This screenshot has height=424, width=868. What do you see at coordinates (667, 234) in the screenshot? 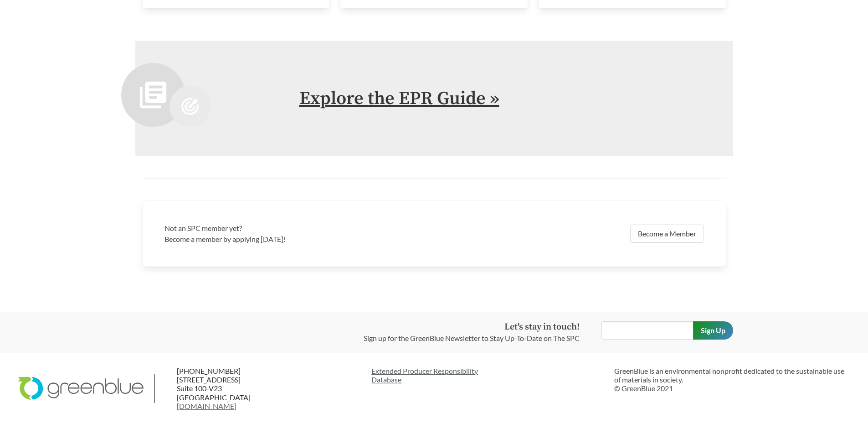
I see `a: Become a Member` at bounding box center [667, 234].